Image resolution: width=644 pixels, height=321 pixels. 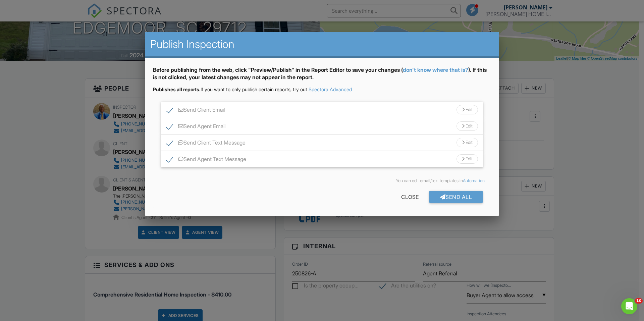 I want to click on label: Send Client Email, so click(x=195, y=111).